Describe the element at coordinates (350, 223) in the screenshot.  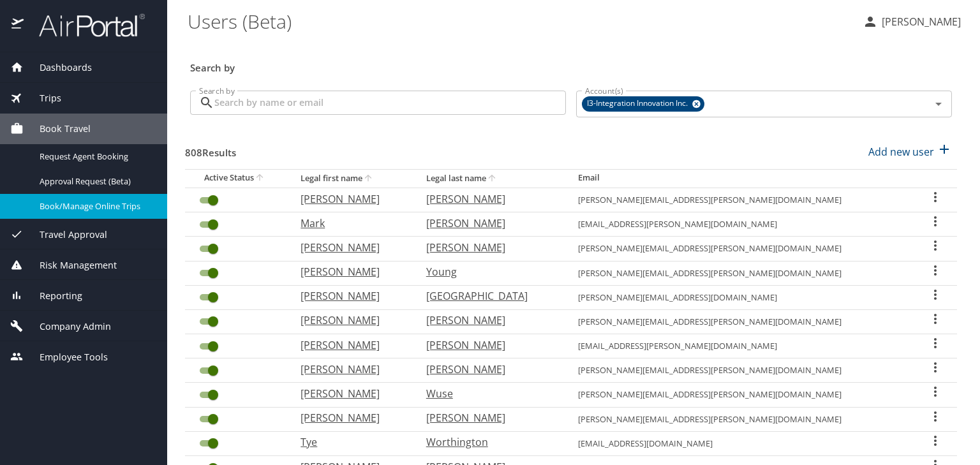
I see `p: Mark` at that location.